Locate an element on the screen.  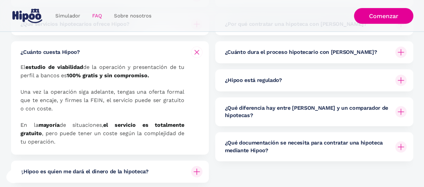
strong: 100% gratis y sin compromiso. ‍ is located at coordinates (108, 75).